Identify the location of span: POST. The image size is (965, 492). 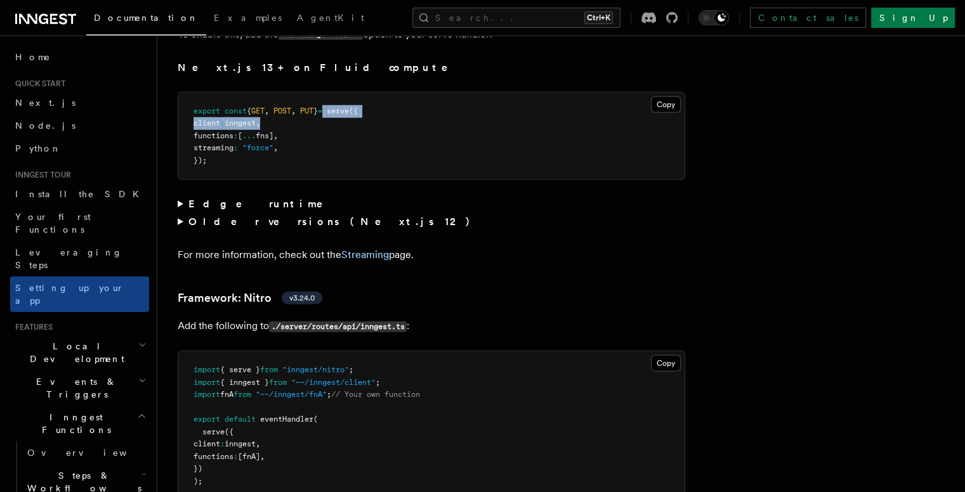
(282, 111).